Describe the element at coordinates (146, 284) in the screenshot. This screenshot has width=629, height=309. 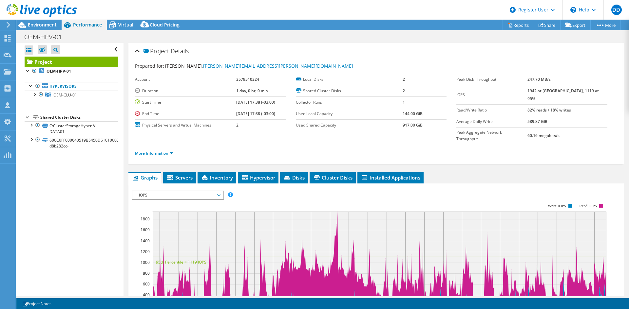
I see `text: 600` at that location.